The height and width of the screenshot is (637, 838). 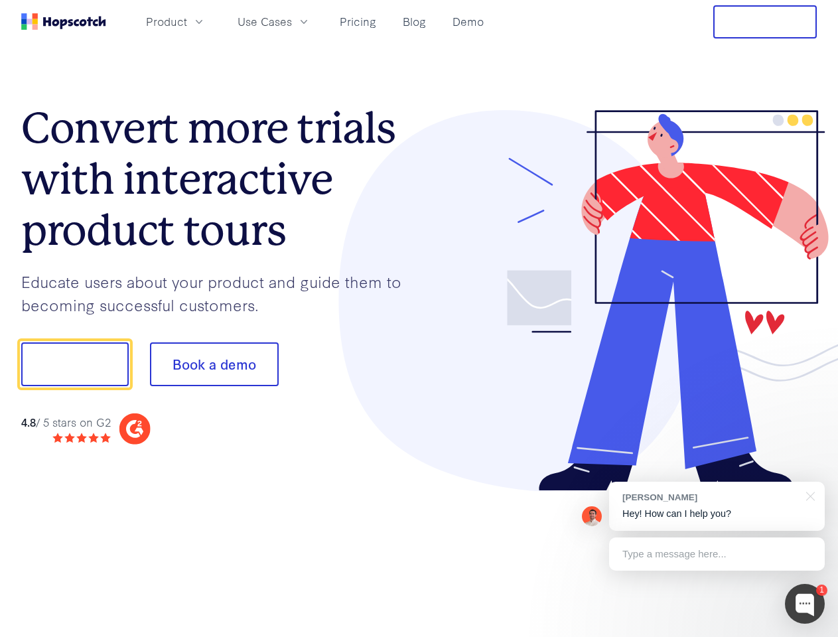 I want to click on div: / 5 stars on G2, so click(x=66, y=422).